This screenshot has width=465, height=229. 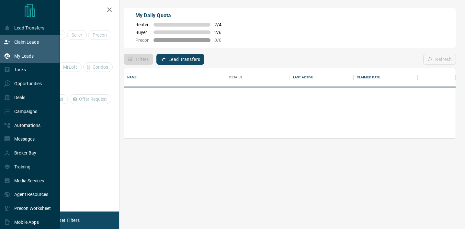 What do you see at coordinates (66, 220) in the screenshot?
I see `button: Reset Filters` at bounding box center [66, 220].